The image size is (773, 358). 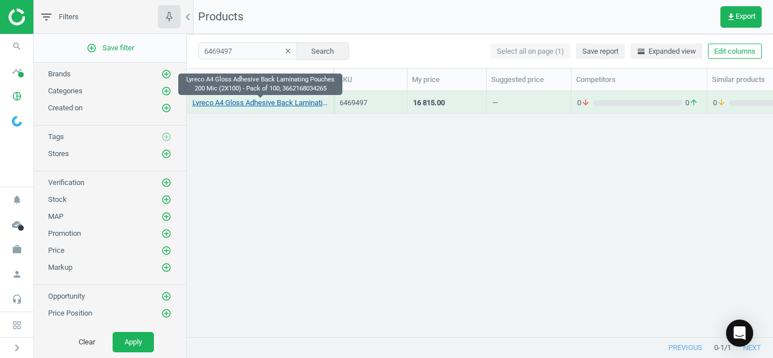 What do you see at coordinates (685, 348) in the screenshot?
I see `button: previous` at bounding box center [685, 348].